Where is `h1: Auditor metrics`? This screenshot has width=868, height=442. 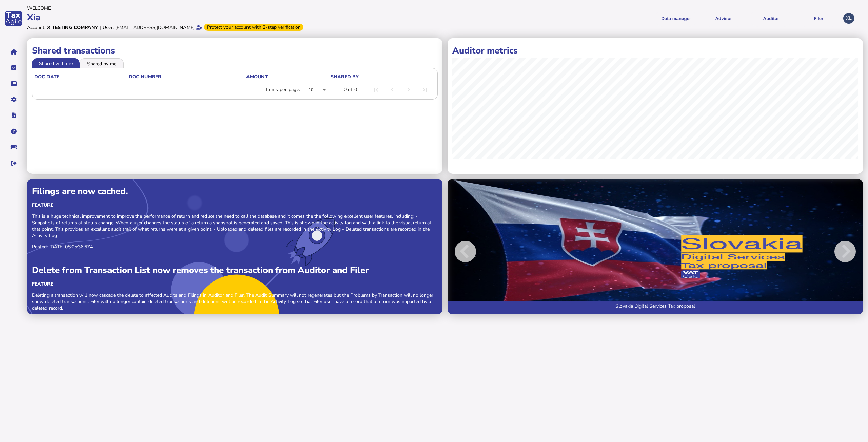
h1: Auditor metrics is located at coordinates (655, 50).